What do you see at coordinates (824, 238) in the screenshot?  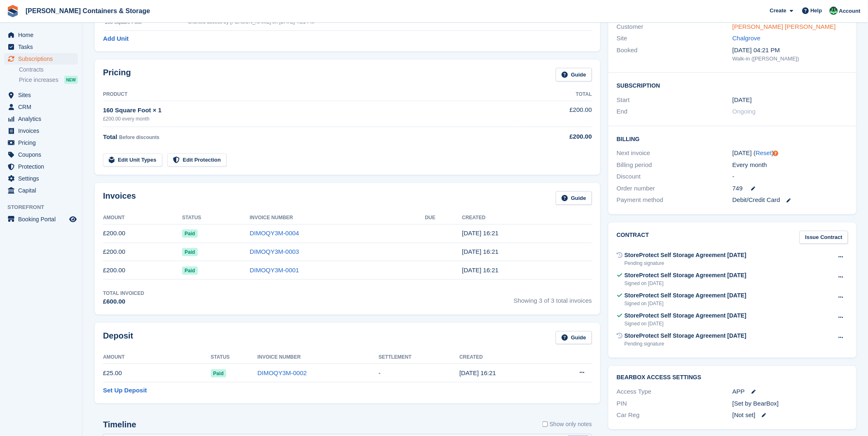 I see `a: Issue Contract` at bounding box center [824, 238].